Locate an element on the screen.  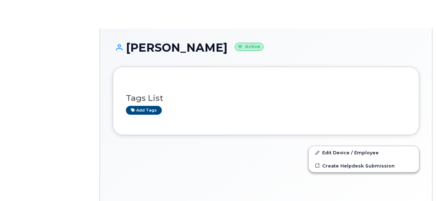
h3: Tags List is located at coordinates (266, 98).